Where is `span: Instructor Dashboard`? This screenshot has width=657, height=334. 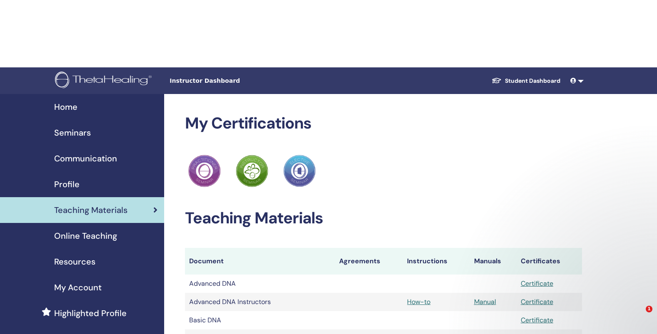
span: Instructor Dashboard is located at coordinates (232, 81).